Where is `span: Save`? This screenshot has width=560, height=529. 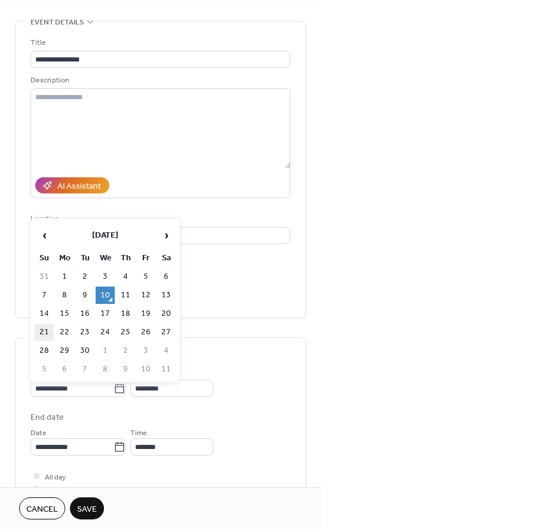 span: Save is located at coordinates (87, 509).